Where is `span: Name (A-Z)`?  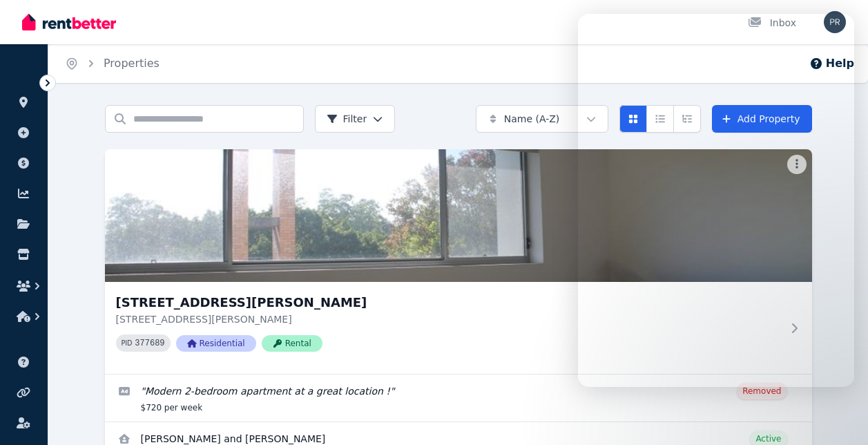 span: Name (A-Z) is located at coordinates (532, 119).